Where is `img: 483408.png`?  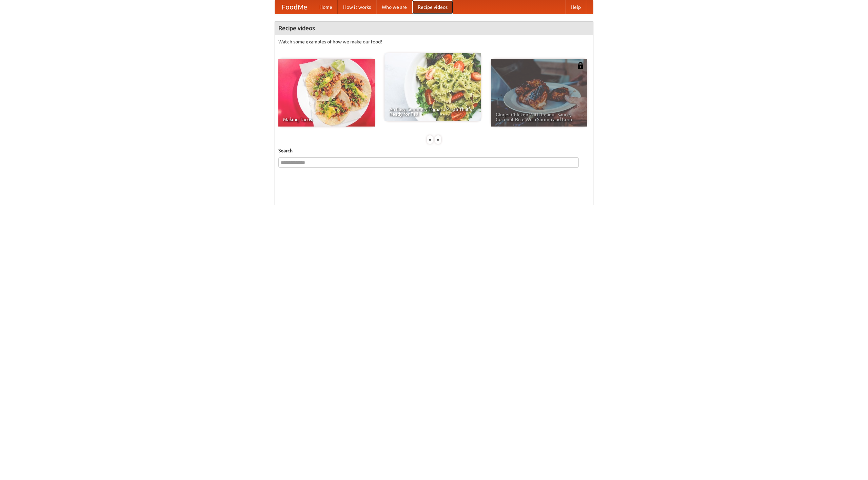 img: 483408.png is located at coordinates (581, 66).